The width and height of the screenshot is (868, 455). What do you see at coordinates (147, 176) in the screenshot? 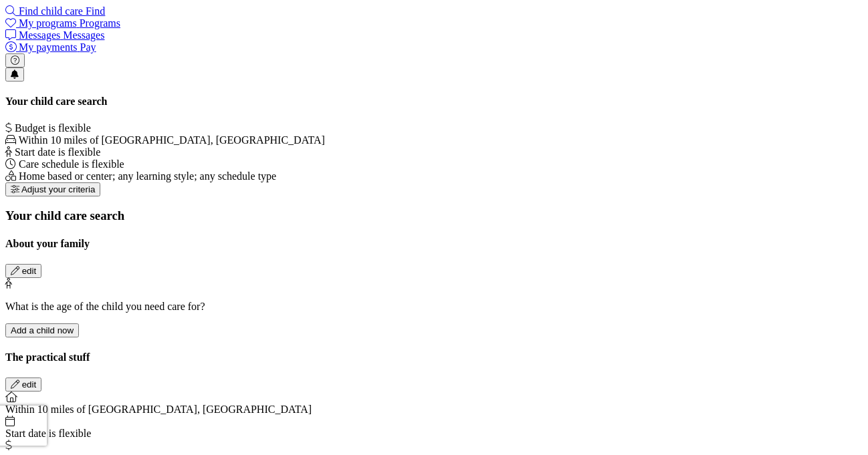
I see `span: Home based or center; any learning style; any schedule type` at bounding box center [147, 176].